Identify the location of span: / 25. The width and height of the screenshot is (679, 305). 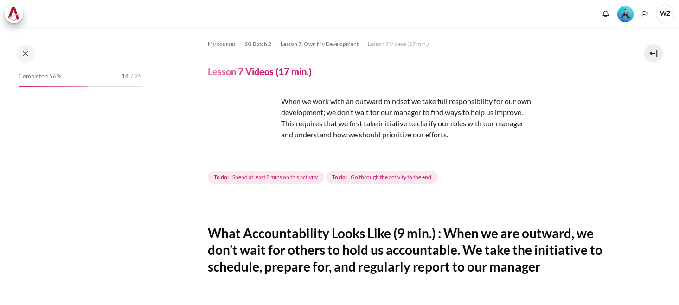
(136, 76).